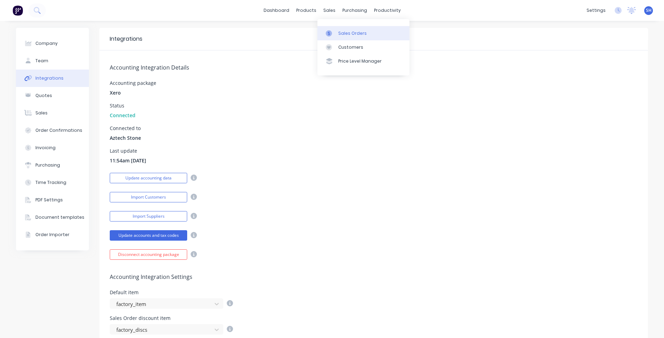 The height and width of the screenshot is (338, 664). Describe the element at coordinates (355, 10) in the screenshot. I see `div: purchasing` at that location.